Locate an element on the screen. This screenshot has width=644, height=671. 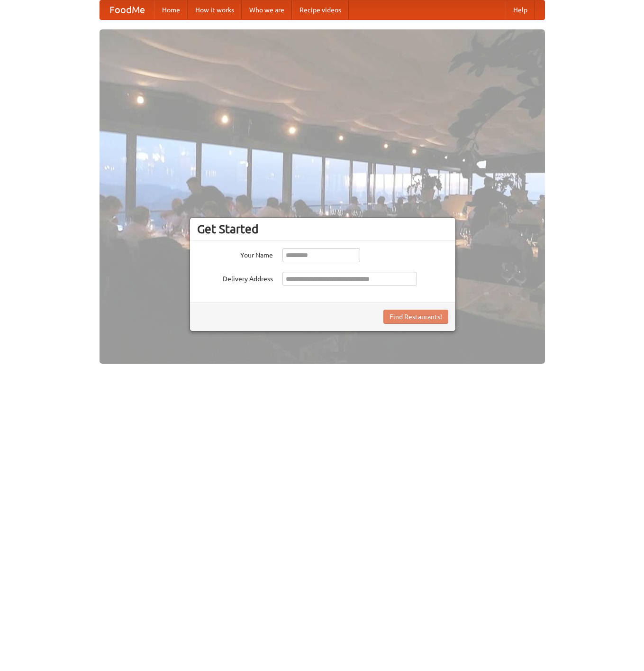
a: Recipe videos is located at coordinates (321, 10).